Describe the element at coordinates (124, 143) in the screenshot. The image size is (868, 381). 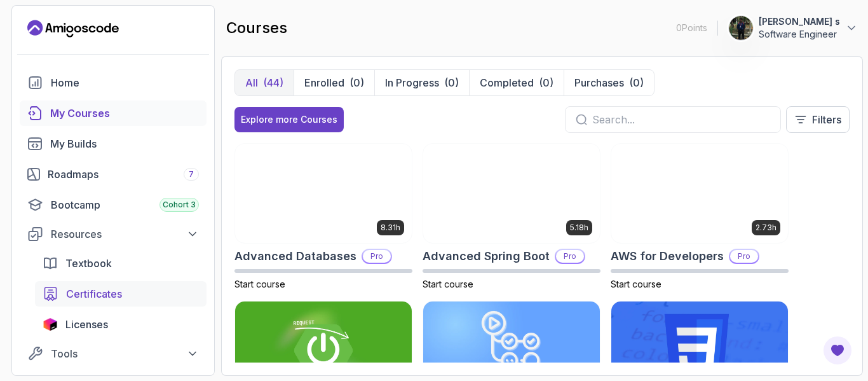
I see `div: My Builds` at that location.